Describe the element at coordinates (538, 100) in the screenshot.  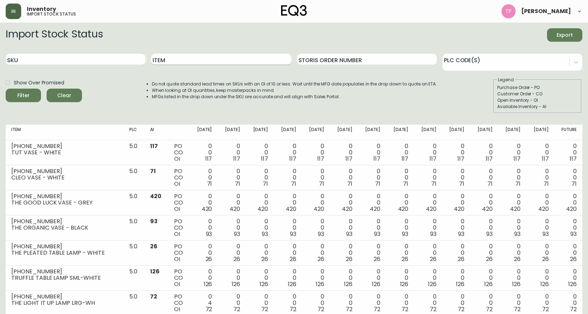
I see `div: Open Inventory - OI` at that location.